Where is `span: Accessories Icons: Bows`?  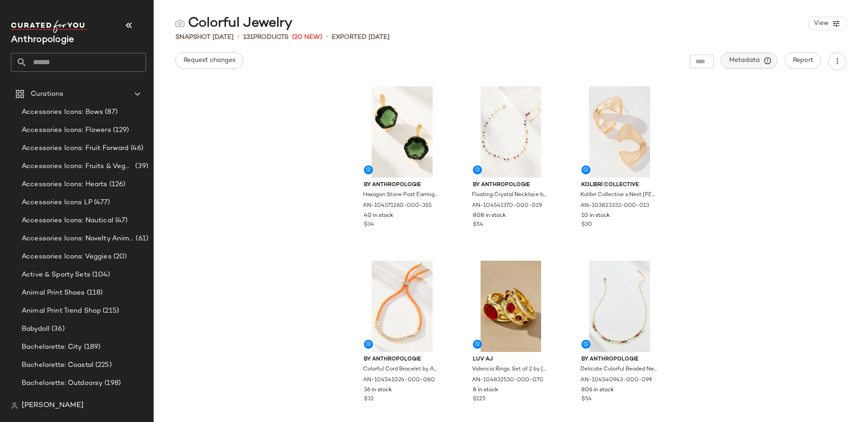
span: Accessories Icons: Bows is located at coordinates (62, 112).